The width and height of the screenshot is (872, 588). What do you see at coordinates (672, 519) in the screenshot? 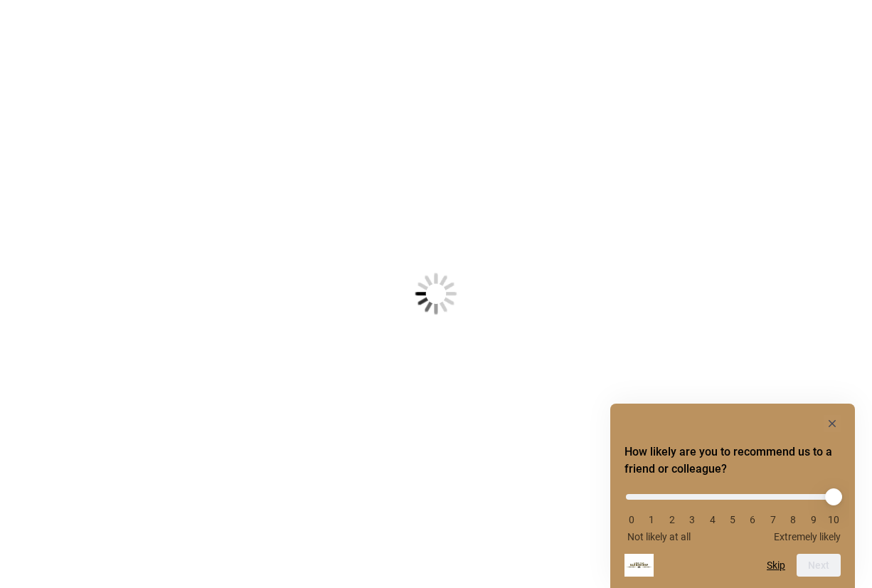
I see `li: 2` at bounding box center [672, 519].